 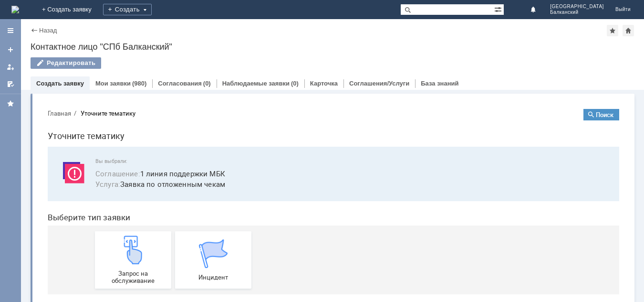 I want to click on span: Инцидент, so click(x=173, y=175).